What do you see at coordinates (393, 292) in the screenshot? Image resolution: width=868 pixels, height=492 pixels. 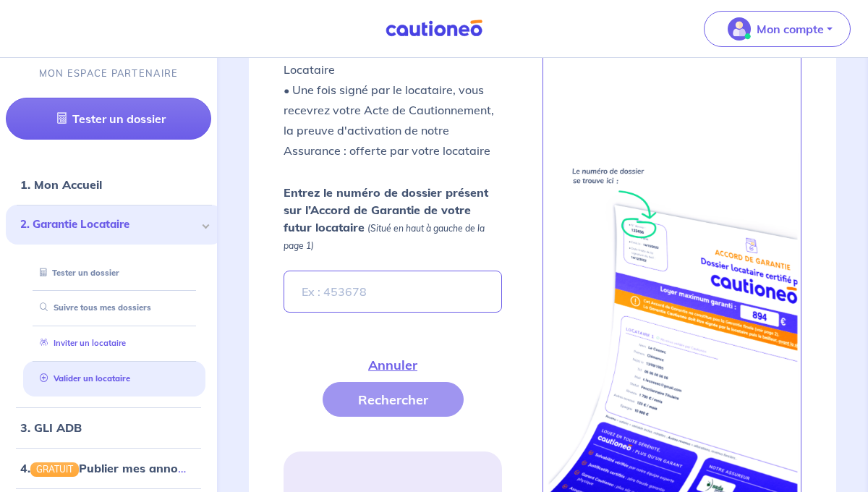 I see `input: Ex : 453678` at bounding box center [393, 292].